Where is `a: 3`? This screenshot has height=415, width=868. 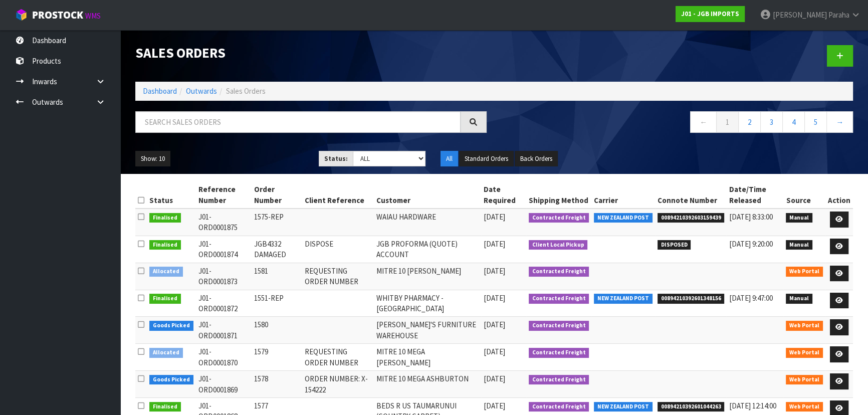 a: 3 is located at coordinates (772, 122).